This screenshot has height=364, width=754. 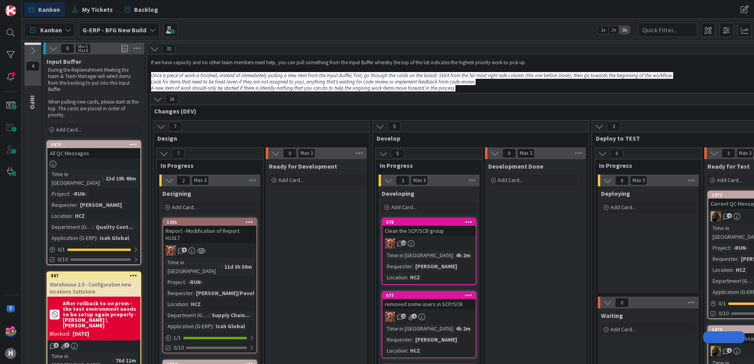 I want to click on span: Deploying, so click(x=616, y=194).